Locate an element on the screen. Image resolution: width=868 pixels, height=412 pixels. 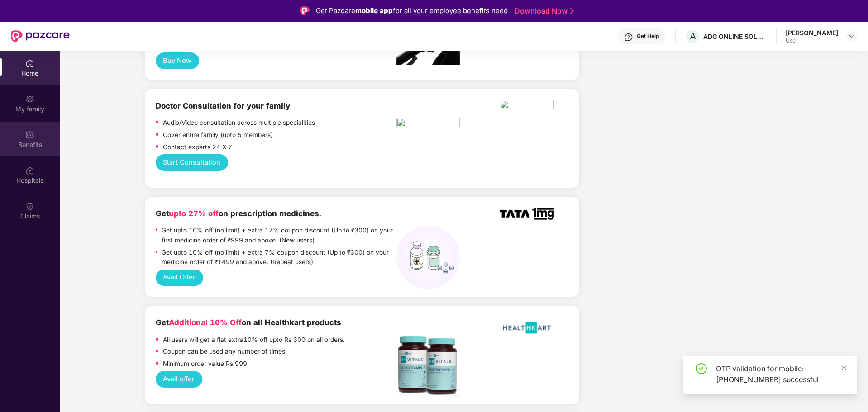
img: svg+xml;base64,PHN2ZyBpZD0iQ2xhaW0iIHhtbG5zPSJodHRwOi8vd3d3LnczLm9yZy8yMDAwL3N2ZyIgd2lkdGg9IjIwIi... is located at coordinates (30, 206).